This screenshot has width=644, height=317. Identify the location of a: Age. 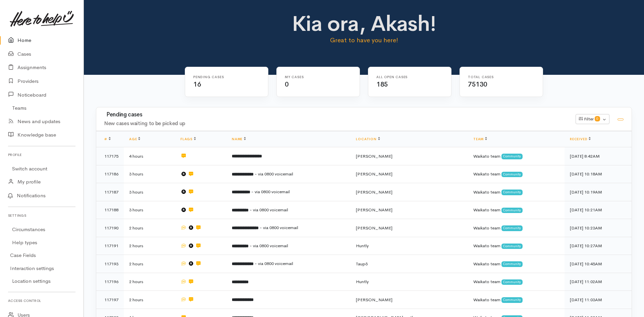
(135, 139).